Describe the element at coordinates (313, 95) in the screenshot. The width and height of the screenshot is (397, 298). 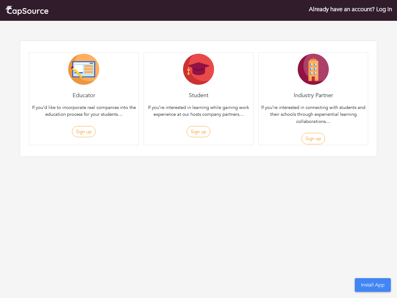
I see `h4: Industry Partner` at that location.